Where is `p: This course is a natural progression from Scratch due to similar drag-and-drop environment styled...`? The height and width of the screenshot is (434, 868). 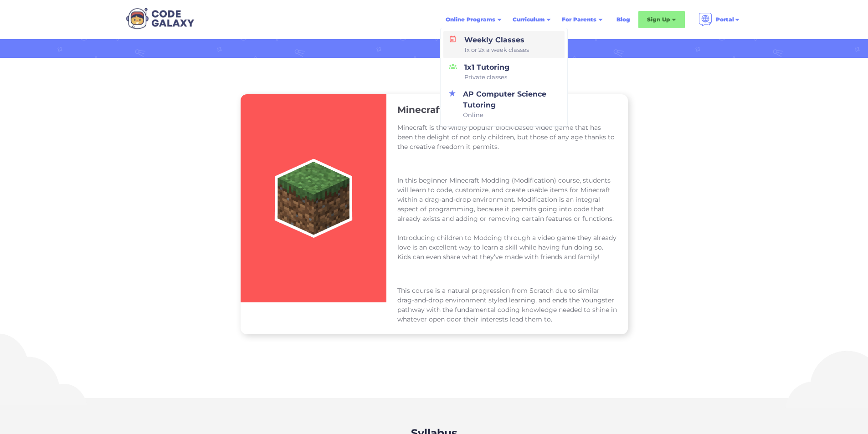
p: This course is a natural progression from Scratch due to similar drag-and-drop environment styled... is located at coordinates (507, 305).